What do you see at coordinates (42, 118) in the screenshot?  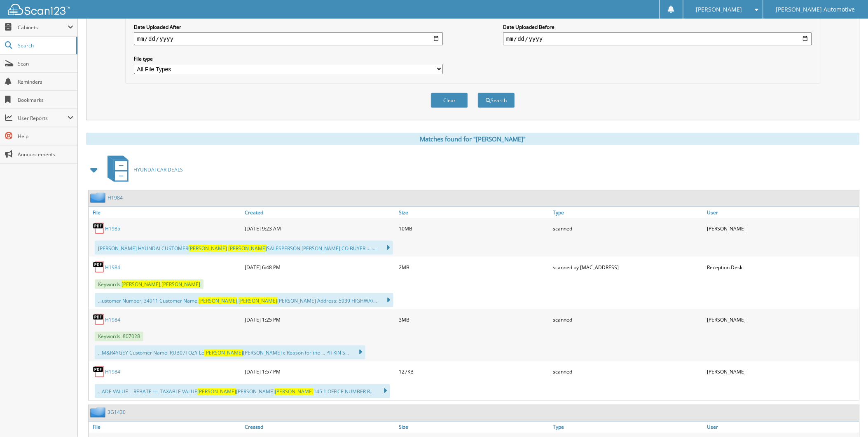 I see `span: User Reports` at bounding box center [42, 118].